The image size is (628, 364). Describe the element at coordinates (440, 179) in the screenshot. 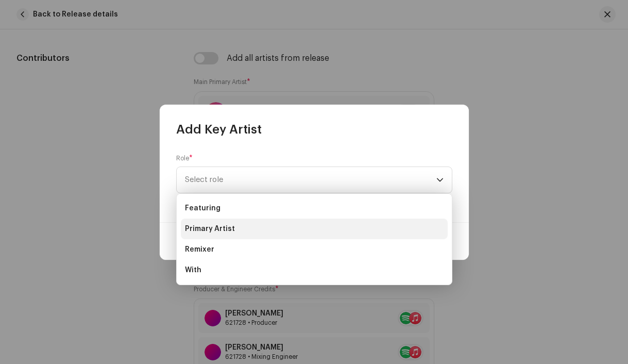

I see `div: dropdown trigger` at that location.